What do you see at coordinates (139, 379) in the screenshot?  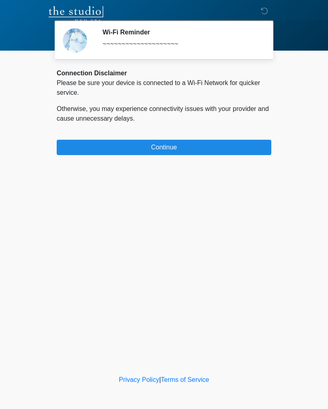 I see `a: Privacy Policy` at bounding box center [139, 379].